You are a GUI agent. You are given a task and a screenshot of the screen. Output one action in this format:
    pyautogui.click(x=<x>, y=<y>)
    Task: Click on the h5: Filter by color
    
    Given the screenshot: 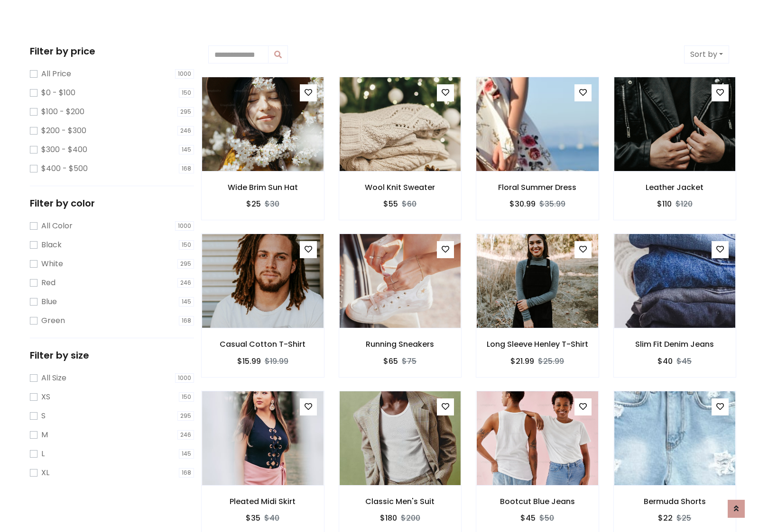 What is the action you would take?
    pyautogui.click(x=112, y=203)
    